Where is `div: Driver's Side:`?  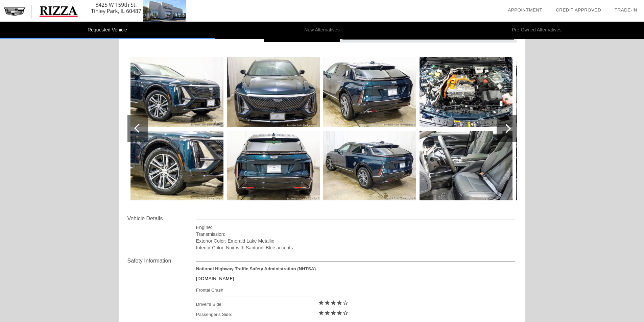
div: Driver's Side: is located at coordinates (272, 305).